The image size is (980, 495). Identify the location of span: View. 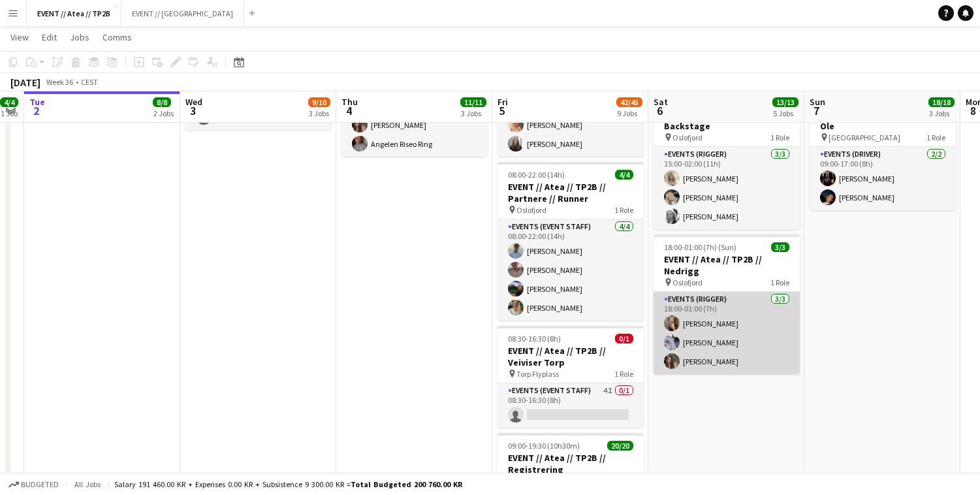
(20, 37).